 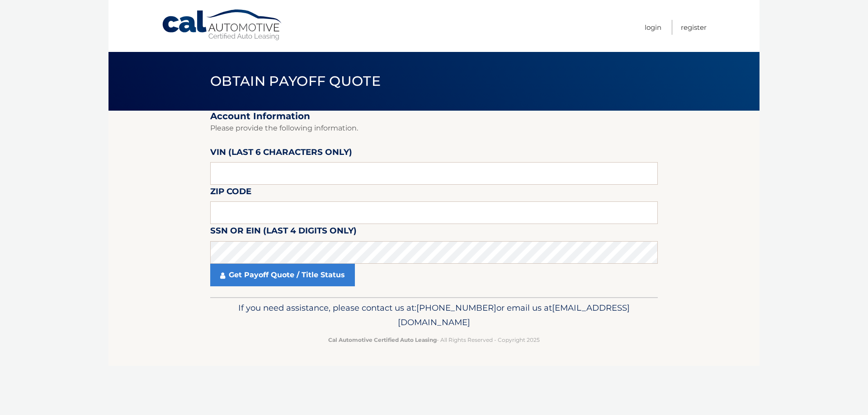 I want to click on a: Login, so click(x=653, y=27).